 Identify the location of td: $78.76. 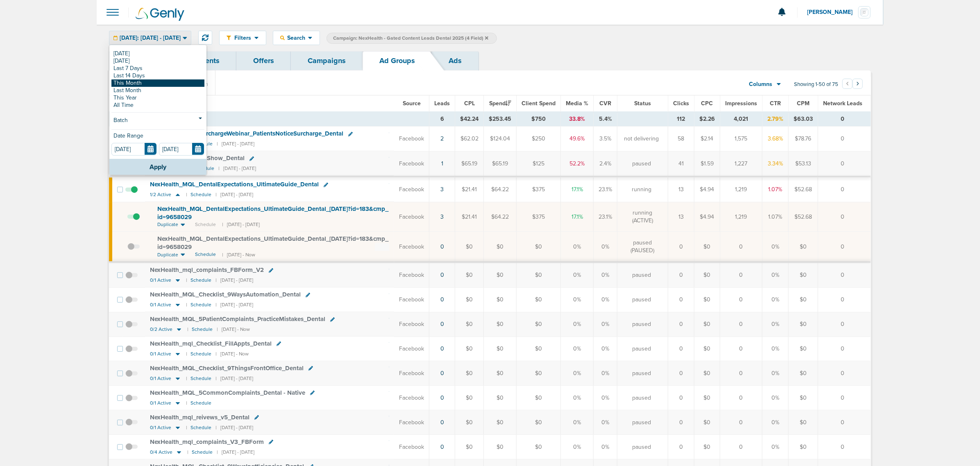
(804, 139).